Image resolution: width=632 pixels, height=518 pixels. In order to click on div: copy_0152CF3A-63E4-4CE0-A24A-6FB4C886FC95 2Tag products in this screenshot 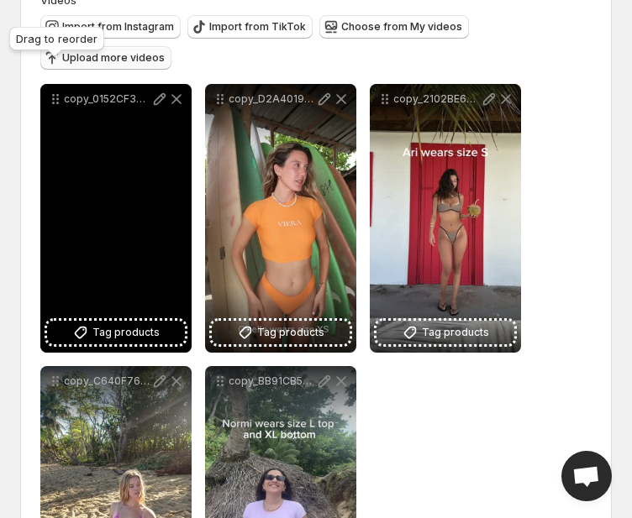, I will do `click(116, 218)`.